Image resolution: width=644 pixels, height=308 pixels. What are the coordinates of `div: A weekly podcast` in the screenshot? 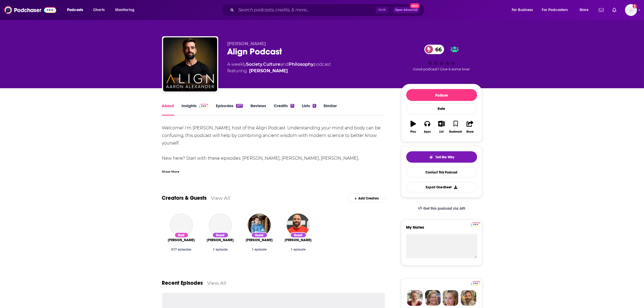 It's located at (279, 68).